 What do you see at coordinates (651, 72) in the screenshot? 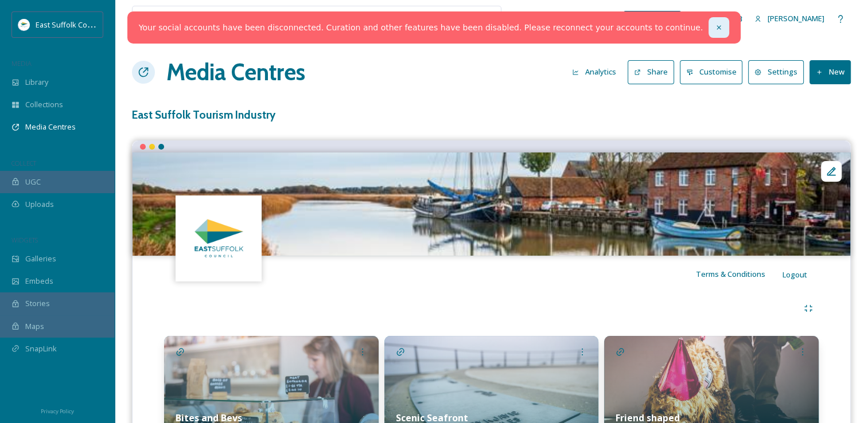
I see `button: Share` at bounding box center [651, 72].